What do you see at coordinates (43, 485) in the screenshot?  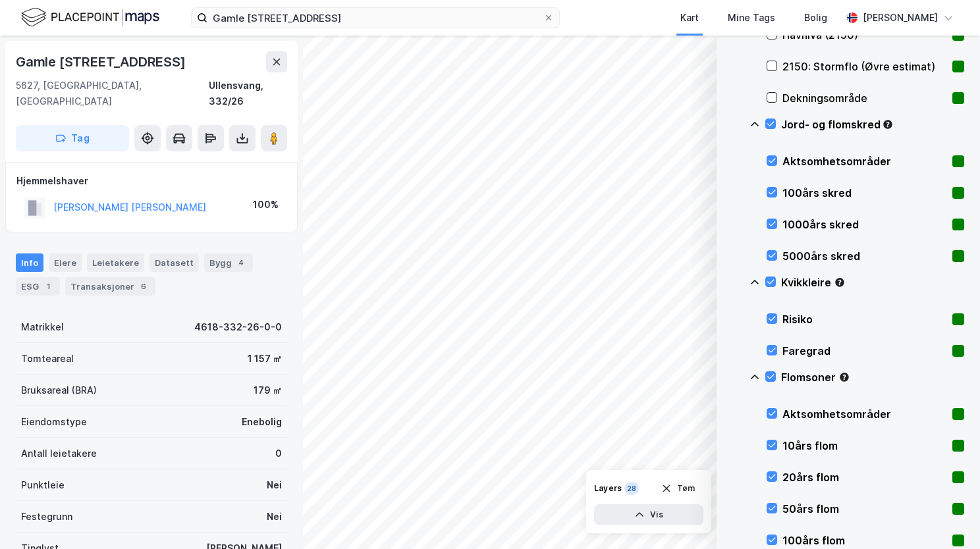 I see `div: Punktleie` at bounding box center [43, 485].